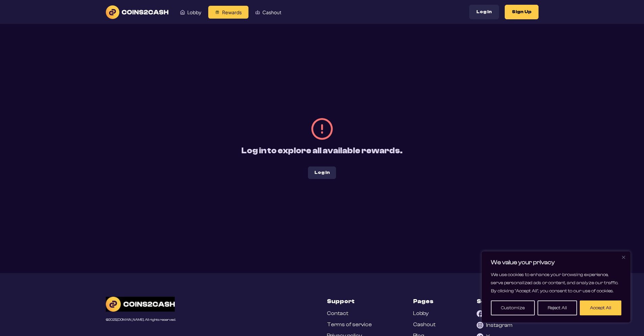 The width and height of the screenshot is (644, 336). Describe the element at coordinates (484, 12) in the screenshot. I see `button: Log In` at that location.